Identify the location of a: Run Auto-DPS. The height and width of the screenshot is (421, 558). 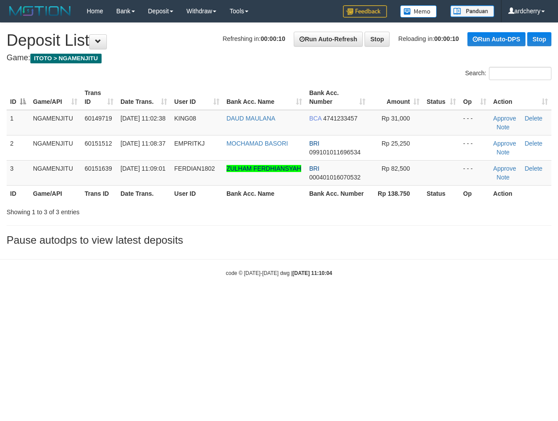
(497, 39).